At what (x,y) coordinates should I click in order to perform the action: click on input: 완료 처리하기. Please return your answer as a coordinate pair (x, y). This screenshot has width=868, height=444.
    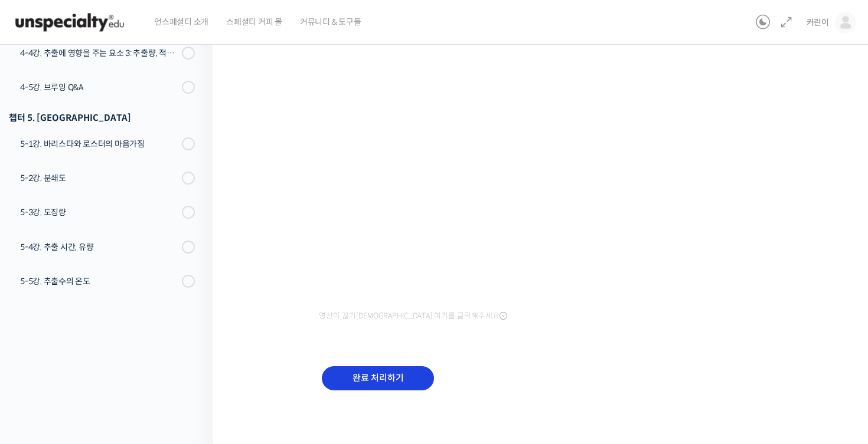
    Looking at the image, I should click on (378, 378).